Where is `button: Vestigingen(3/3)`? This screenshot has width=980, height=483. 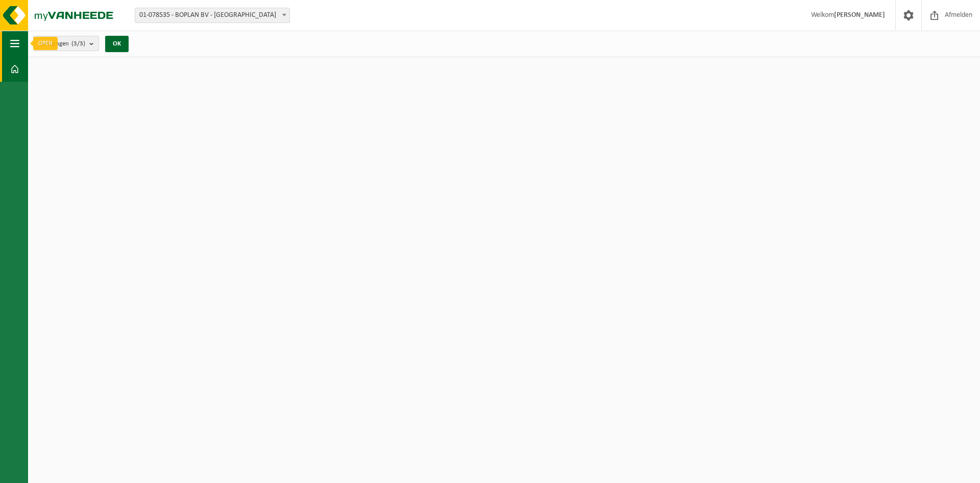
button: Vestigingen(3/3) is located at coordinates (66, 43).